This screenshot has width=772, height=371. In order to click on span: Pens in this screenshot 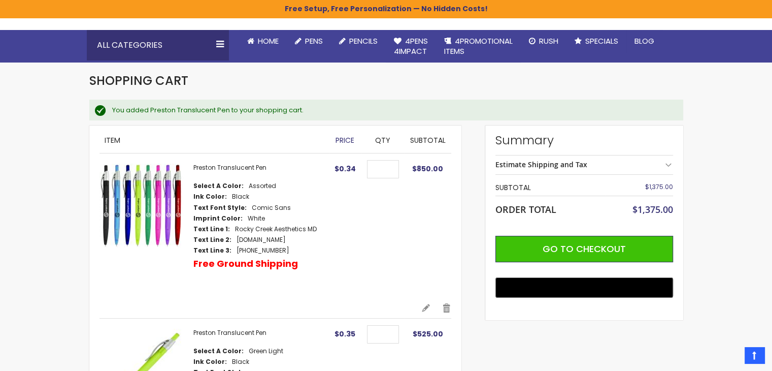, I will do `click(314, 41)`.